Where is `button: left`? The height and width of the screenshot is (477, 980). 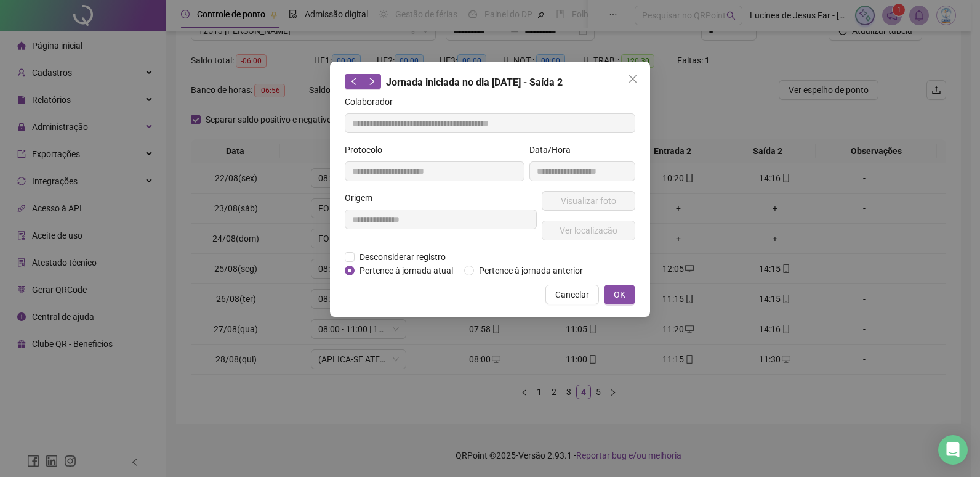 button: left is located at coordinates (354, 82).